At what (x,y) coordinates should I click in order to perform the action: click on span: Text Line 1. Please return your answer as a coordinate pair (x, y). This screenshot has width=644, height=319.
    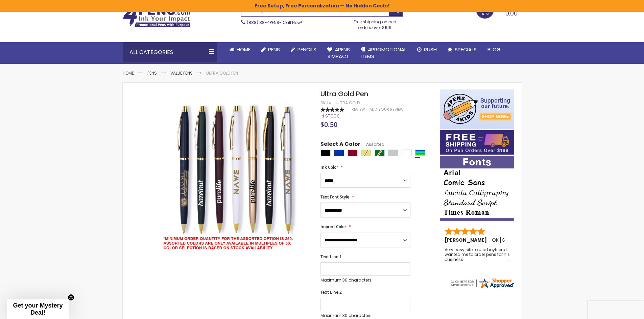
    Looking at the image, I should click on (331, 257).